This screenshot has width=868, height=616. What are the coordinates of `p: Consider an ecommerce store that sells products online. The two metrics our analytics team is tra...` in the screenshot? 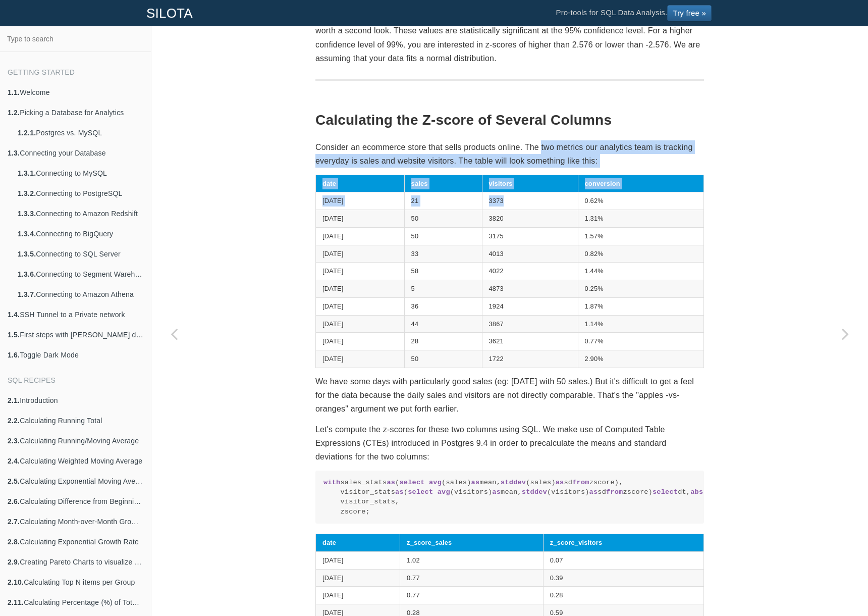 It's located at (510, 154).